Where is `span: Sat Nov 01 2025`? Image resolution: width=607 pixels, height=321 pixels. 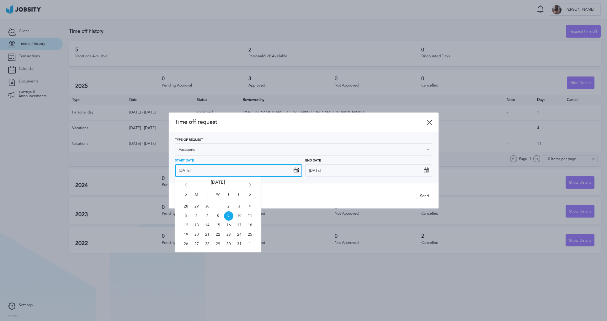
span: Sat Nov 01 2025 is located at coordinates (250, 245).